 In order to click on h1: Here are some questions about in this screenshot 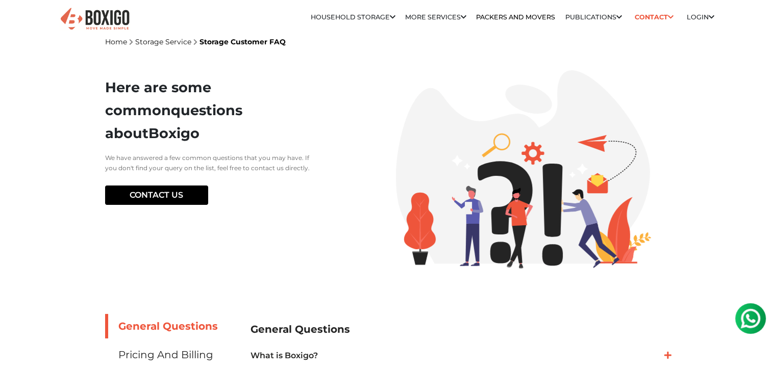, I will do `click(208, 110)`.